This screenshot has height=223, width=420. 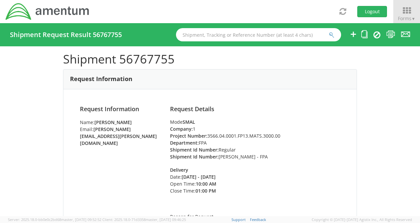 What do you see at coordinates (239, 219) in the screenshot?
I see `a: Support` at bounding box center [239, 219].